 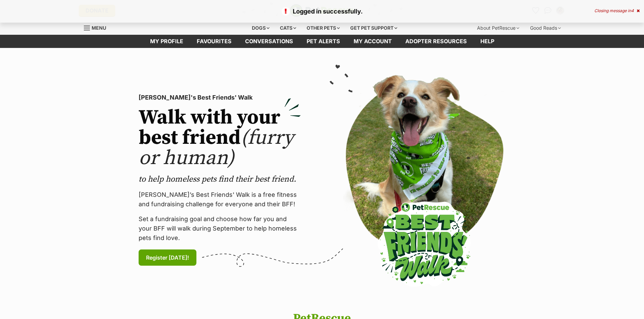 I want to click on a: My profile, so click(x=167, y=41).